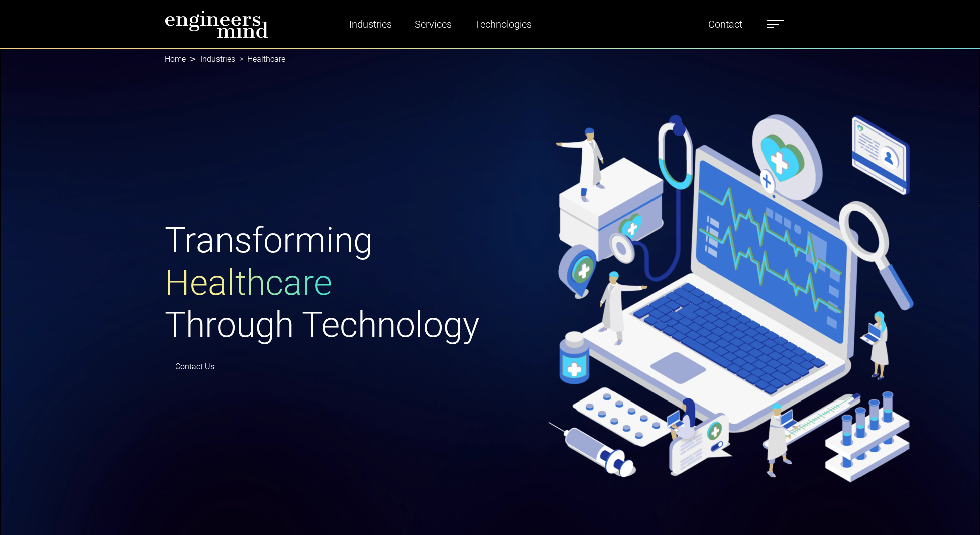 The width and height of the screenshot is (980, 535). I want to click on h1: Transforming Through Technology, so click(325, 283).